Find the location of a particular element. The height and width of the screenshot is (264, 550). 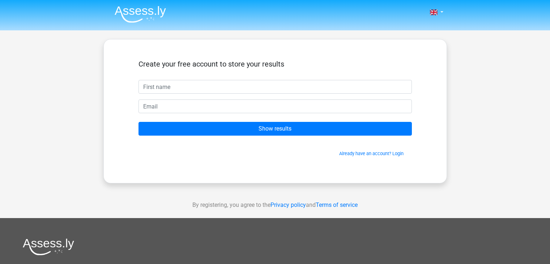

h5: Create your free account to store your results is located at coordinates (275, 64).